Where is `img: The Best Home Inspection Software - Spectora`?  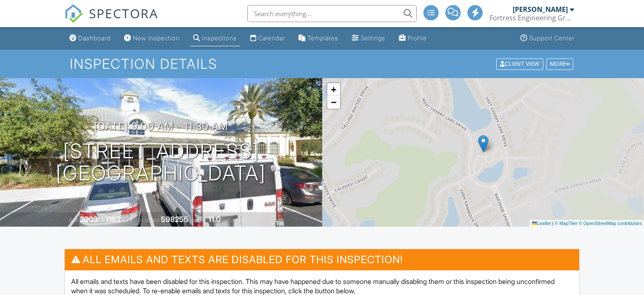
img: The Best Home Inspection Software - Spectora is located at coordinates (74, 14).